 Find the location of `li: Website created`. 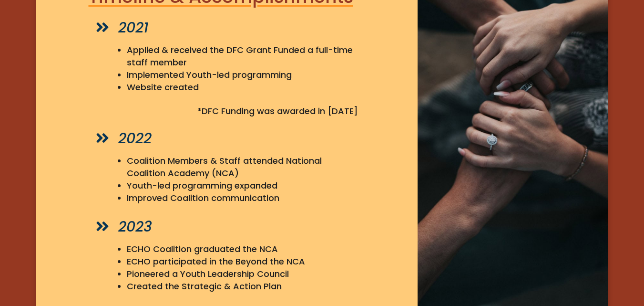

li: Website created is located at coordinates (242, 87).